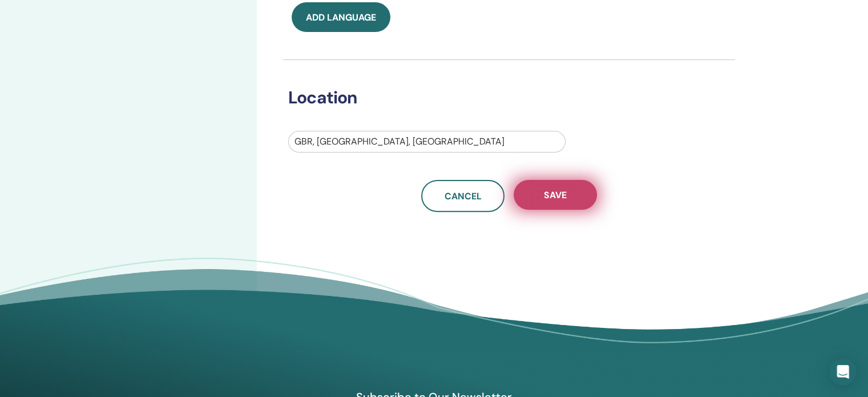 The height and width of the screenshot is (397, 868). I want to click on h3: Location, so click(501, 97).